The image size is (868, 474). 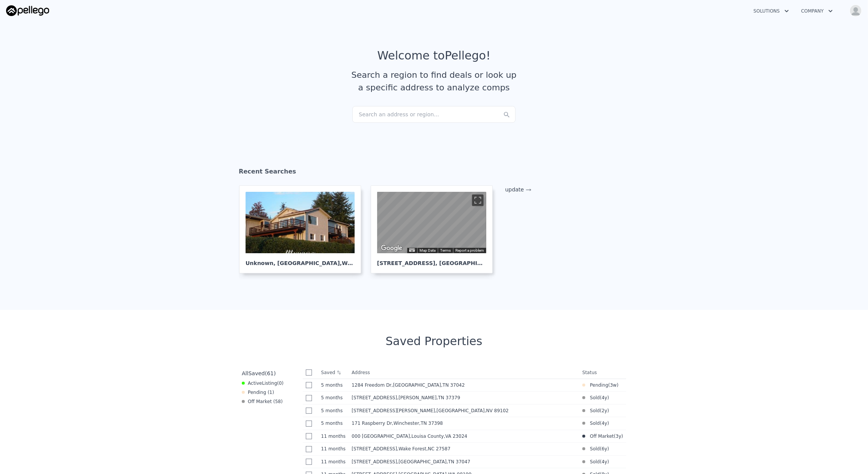 I want to click on img: avatar, so click(x=856, y=11).